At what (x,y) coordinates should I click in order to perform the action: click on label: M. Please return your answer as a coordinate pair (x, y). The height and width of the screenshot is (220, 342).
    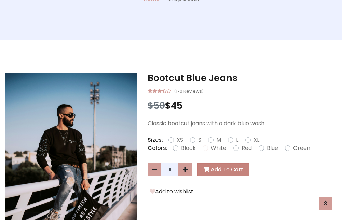
    Looking at the image, I should click on (219, 140).